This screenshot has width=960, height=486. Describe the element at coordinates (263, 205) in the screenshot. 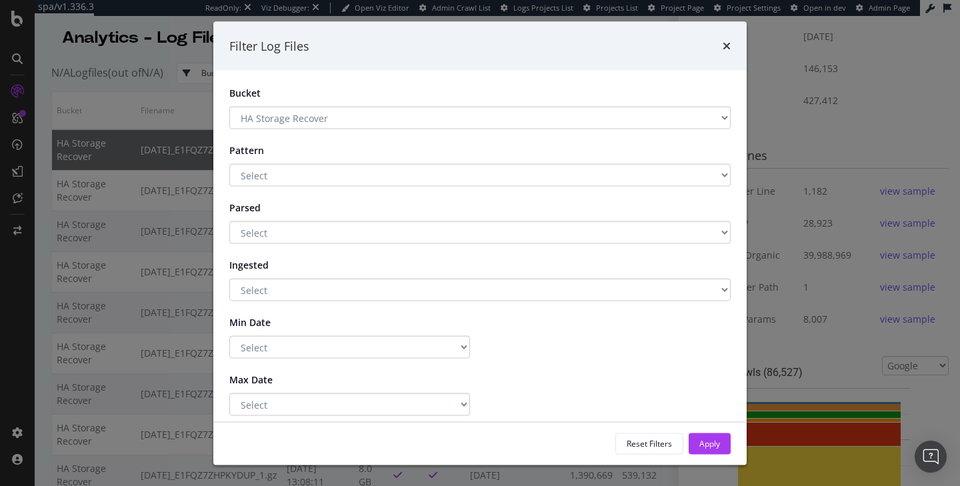

I see `label: Parsed` at that location.